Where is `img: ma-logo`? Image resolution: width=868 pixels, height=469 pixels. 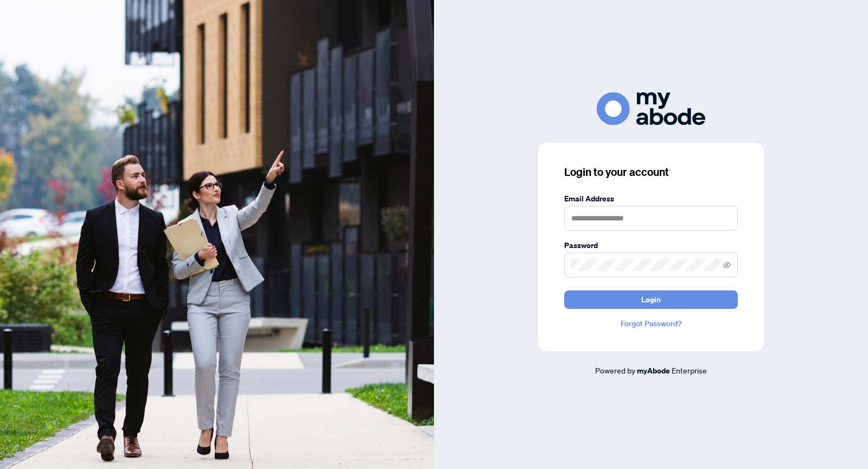 img: ma-logo is located at coordinates (651, 109).